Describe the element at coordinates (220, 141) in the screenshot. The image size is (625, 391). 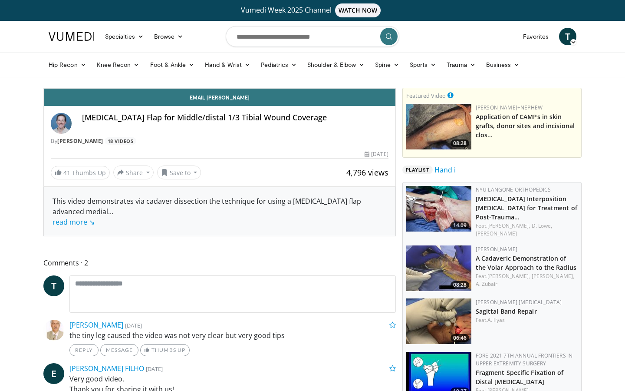
I see `div: By` at that location.